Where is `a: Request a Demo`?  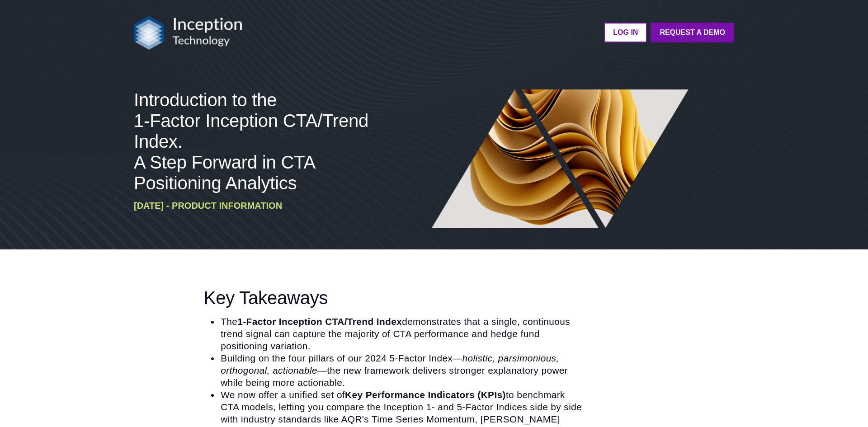 a: Request a Demo is located at coordinates (692, 33).